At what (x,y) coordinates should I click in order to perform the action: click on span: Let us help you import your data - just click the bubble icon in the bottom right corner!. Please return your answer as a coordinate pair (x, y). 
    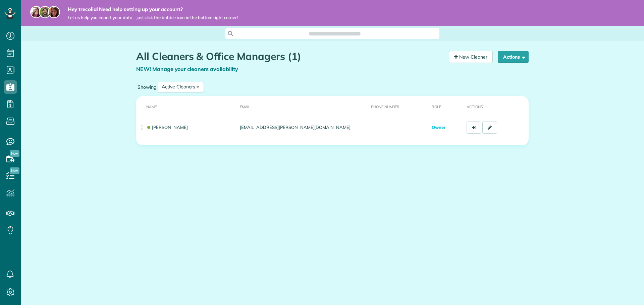
    Looking at the image, I should click on (152, 17).